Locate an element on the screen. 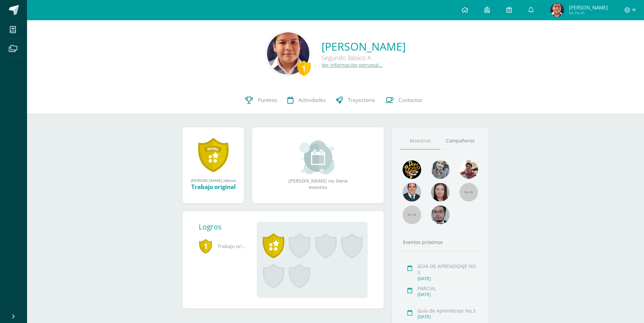  img: 9bf4a82f279e25c728f26805c0c54703.png is located at coordinates (288, 53).